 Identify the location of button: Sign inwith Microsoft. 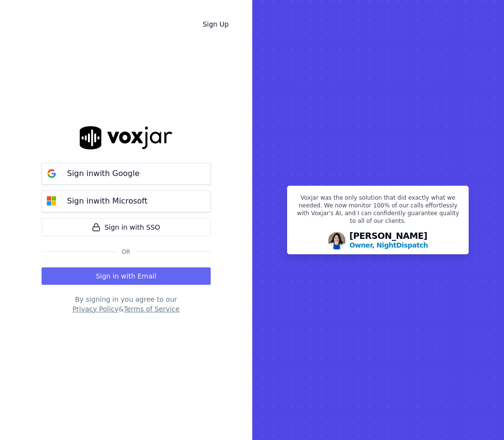
(126, 201).